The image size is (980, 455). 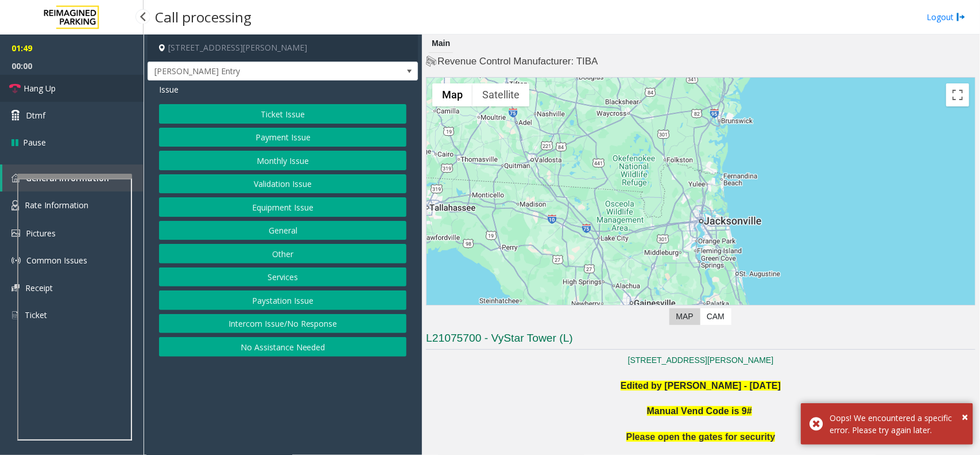 I want to click on button: Validation Issue, so click(x=283, y=184).